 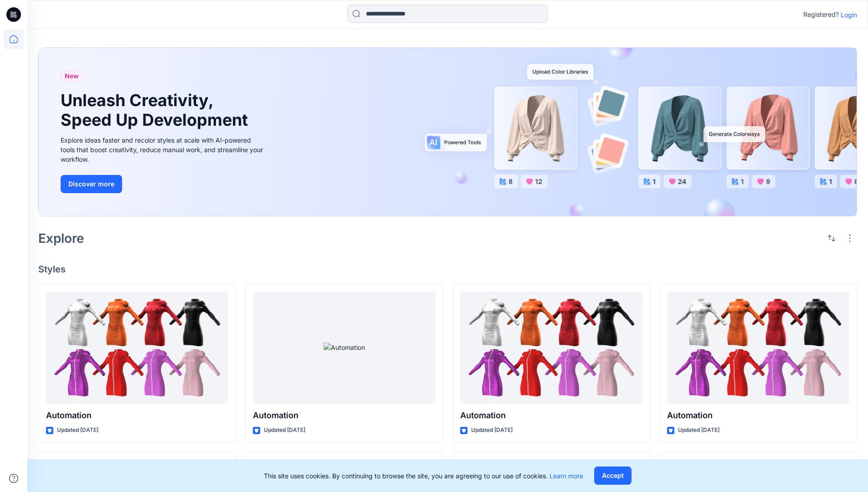 I want to click on h2: Explore, so click(x=61, y=239).